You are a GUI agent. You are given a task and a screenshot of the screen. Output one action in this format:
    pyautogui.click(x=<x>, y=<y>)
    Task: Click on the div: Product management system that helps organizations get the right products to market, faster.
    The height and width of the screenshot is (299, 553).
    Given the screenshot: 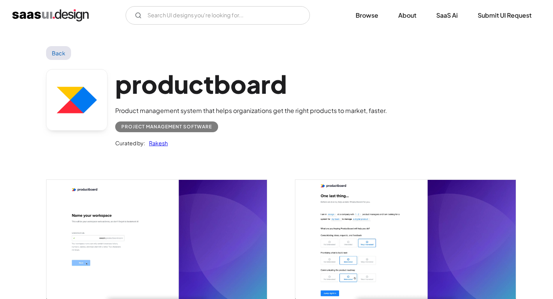 What is the action you would take?
    pyautogui.click(x=251, y=111)
    